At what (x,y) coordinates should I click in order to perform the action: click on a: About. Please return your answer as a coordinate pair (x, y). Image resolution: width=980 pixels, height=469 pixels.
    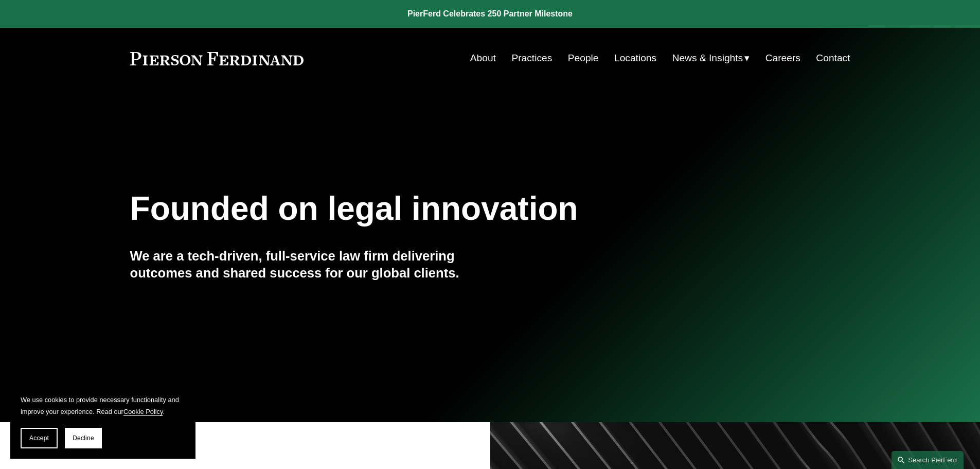
    Looking at the image, I should click on (483, 58).